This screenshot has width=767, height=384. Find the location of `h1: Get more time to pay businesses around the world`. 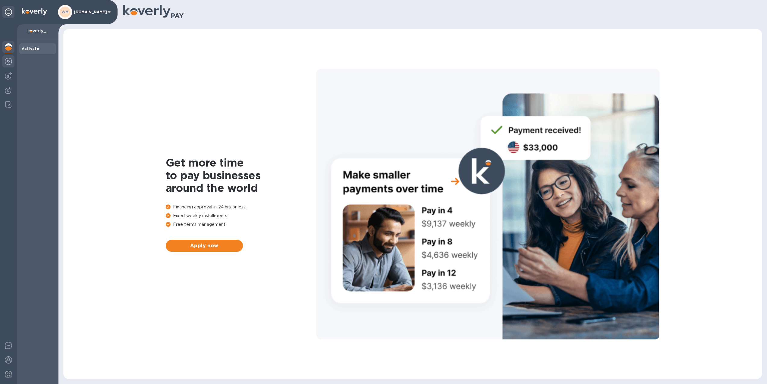

h1: Get more time to pay businesses around the world is located at coordinates (241, 175).